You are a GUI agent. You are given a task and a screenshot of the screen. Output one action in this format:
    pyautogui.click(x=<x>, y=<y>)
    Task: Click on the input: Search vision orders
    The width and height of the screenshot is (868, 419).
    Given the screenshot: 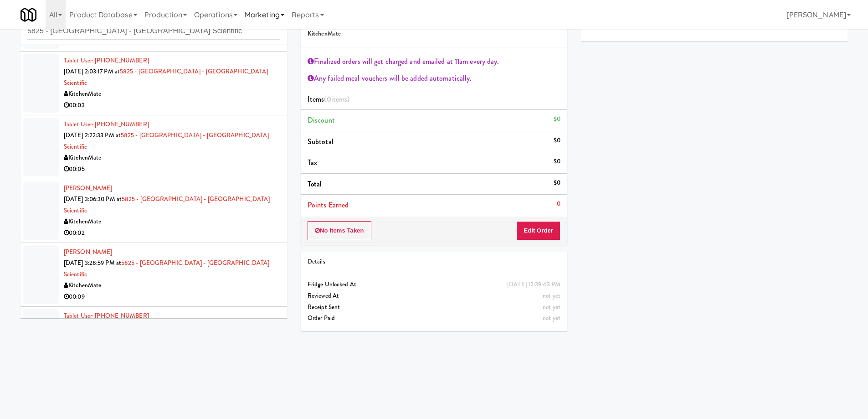 What is the action you would take?
    pyautogui.click(x=154, y=31)
    